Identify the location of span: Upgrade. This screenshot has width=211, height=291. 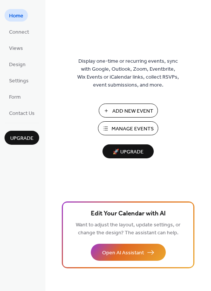
(22, 138).